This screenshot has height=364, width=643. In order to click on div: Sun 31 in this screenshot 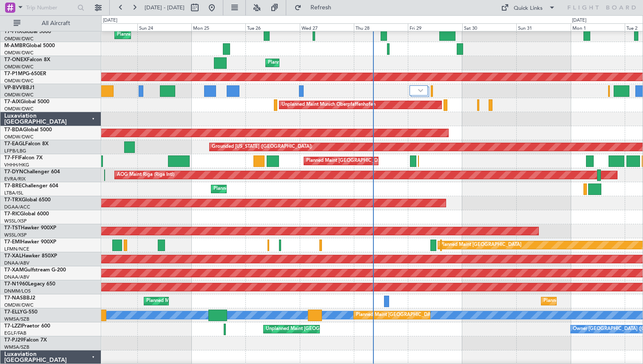, I will do `click(543, 27)`.